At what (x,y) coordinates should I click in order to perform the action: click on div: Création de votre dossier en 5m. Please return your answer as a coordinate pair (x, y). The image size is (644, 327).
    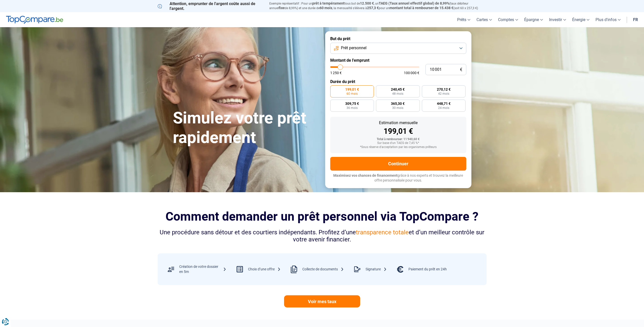
    Looking at the image, I should click on (203, 269).